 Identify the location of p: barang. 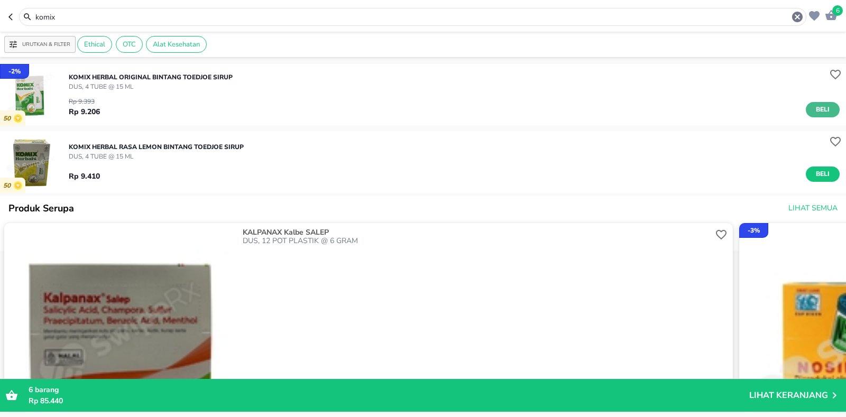
(388, 390).